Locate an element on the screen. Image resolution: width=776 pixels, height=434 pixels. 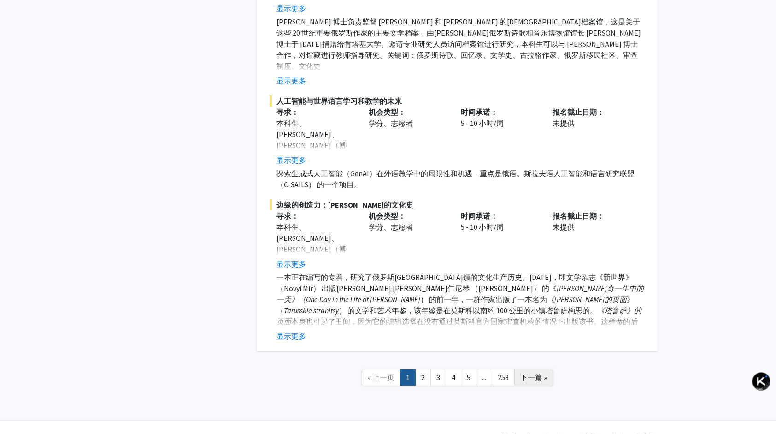
span: 人工智能与世界语言学习和教学的未来 is located at coordinates (457, 101).